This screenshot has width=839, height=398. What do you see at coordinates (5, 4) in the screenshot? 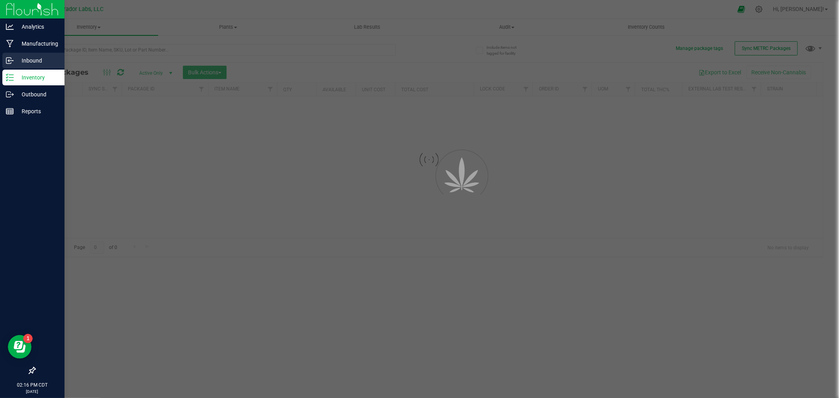
I see `span: 1` at bounding box center [5, 4].